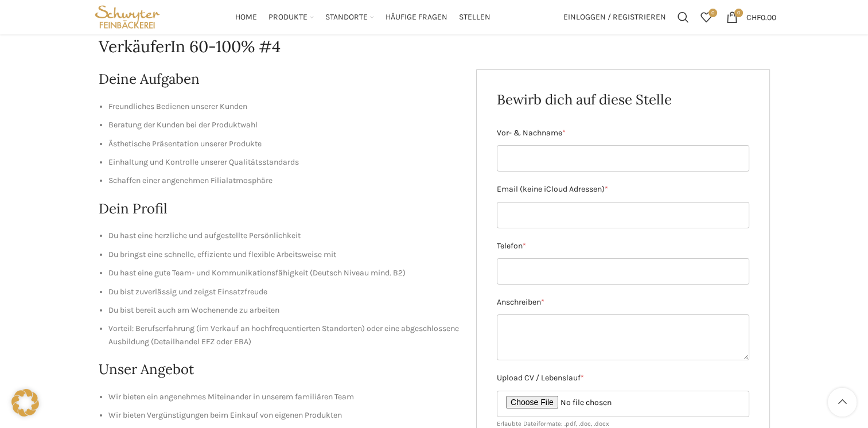 The width and height of the screenshot is (868, 428). I want to click on a: 0 CHF0.00, so click(751, 17).